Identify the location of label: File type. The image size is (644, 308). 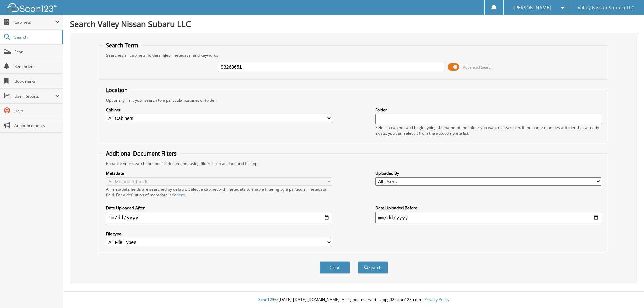
(219, 234).